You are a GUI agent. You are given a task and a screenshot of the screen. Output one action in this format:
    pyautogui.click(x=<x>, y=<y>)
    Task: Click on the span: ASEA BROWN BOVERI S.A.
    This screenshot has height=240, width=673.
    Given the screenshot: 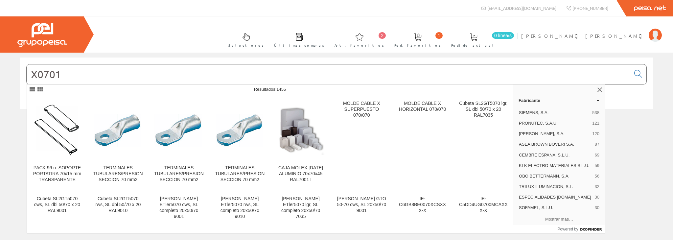 What is the action you would take?
    pyautogui.click(x=555, y=144)
    